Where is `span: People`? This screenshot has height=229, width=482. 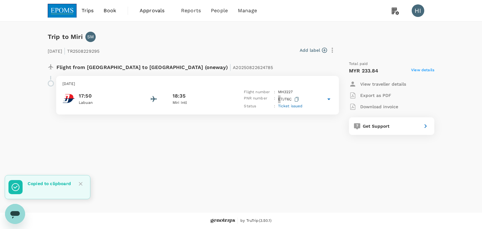 span: People is located at coordinates (219, 11).